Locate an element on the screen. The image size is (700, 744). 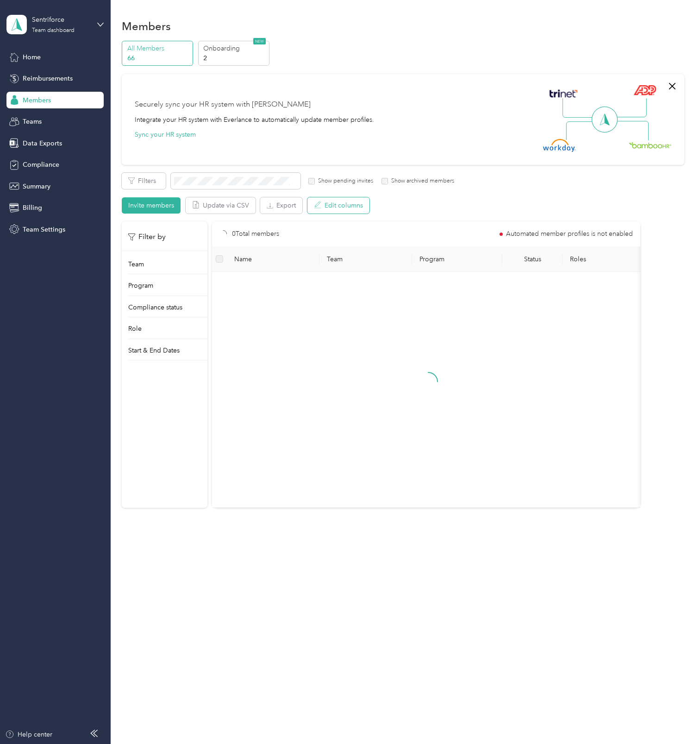
img: Line Right Down is located at coordinates (632, 131).